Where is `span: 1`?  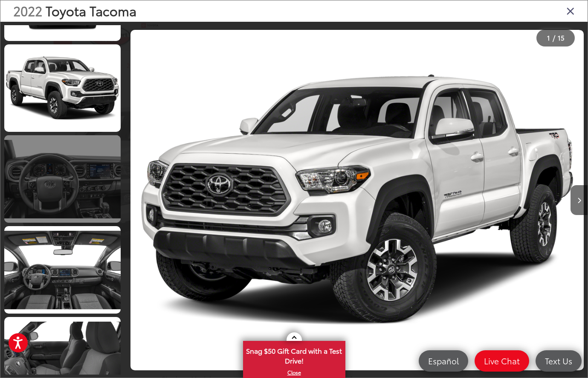
span: 1 is located at coordinates (548, 38).